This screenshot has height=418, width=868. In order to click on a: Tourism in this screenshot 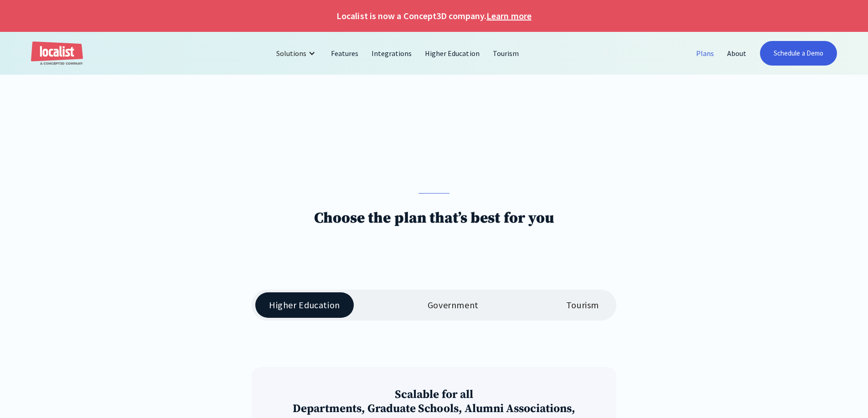, I will do `click(506, 53)`.